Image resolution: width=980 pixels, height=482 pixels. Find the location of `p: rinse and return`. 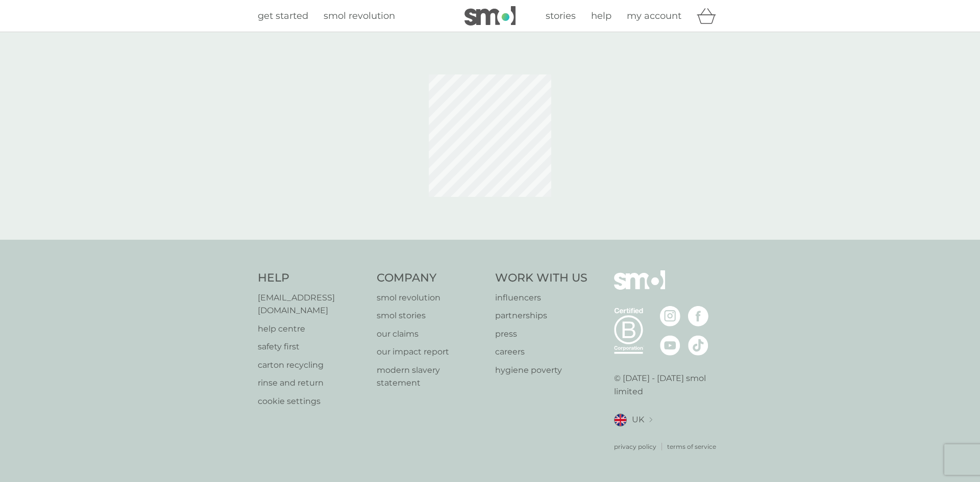

p: rinse and return is located at coordinates (312, 383).